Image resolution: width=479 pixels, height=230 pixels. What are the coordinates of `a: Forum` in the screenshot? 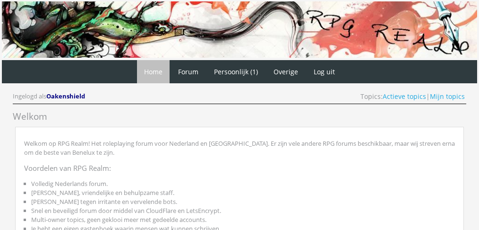 It's located at (188, 71).